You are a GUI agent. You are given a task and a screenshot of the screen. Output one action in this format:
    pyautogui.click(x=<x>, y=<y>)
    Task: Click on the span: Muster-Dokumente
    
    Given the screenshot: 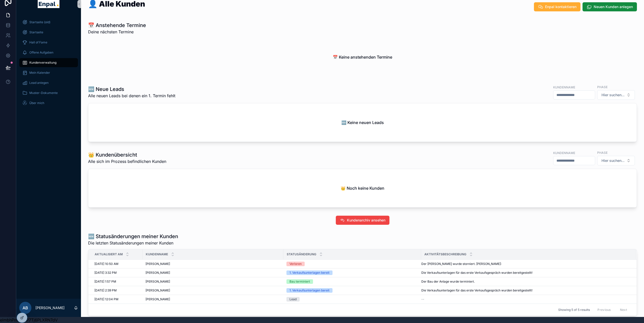 What is the action you would take?
    pyautogui.click(x=43, y=93)
    